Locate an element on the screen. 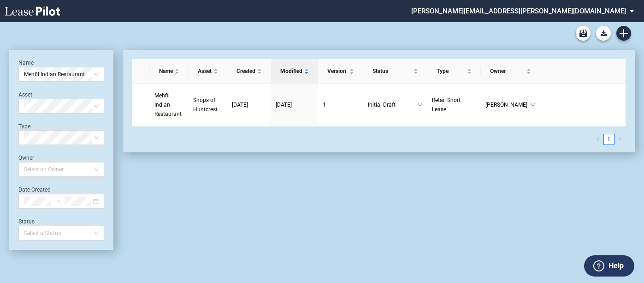 This screenshot has height=283, width=644. button: Download Blank Form is located at coordinates (603, 33).